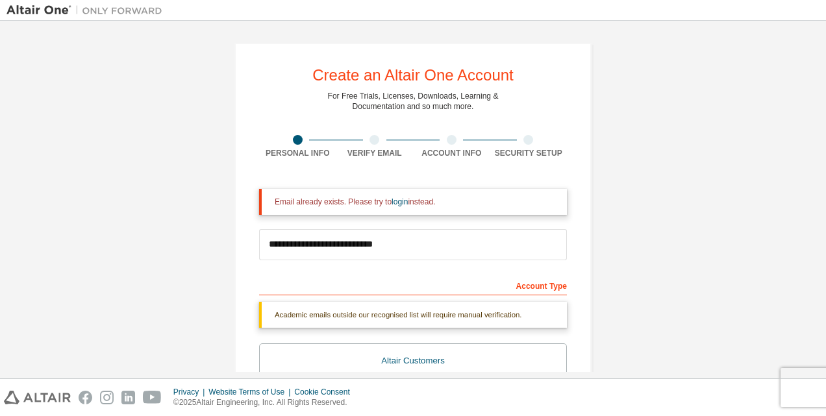 This screenshot has height=416, width=826. What do you see at coordinates (297, 153) in the screenshot?
I see `div: Personal Info` at bounding box center [297, 153].